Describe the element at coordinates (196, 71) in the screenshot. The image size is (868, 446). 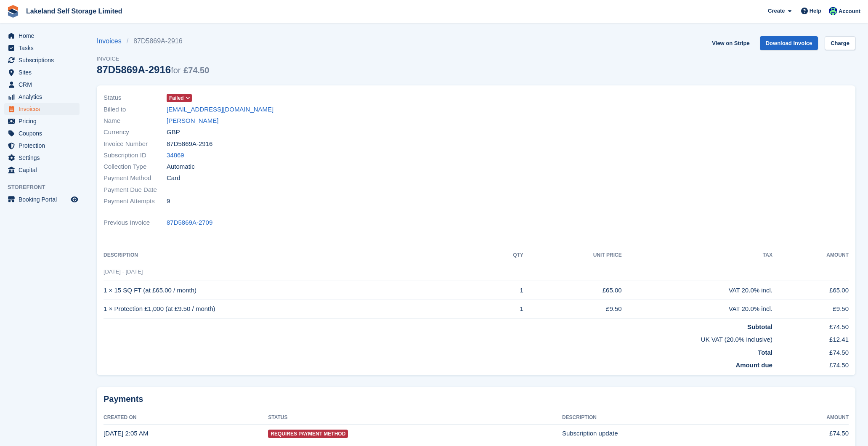
I see `span: £74.50` at that location.